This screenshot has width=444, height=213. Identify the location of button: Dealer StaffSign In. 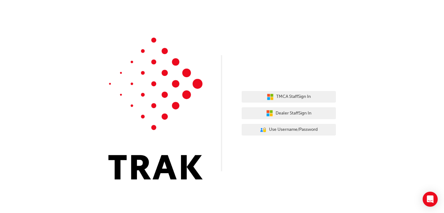
(289, 113).